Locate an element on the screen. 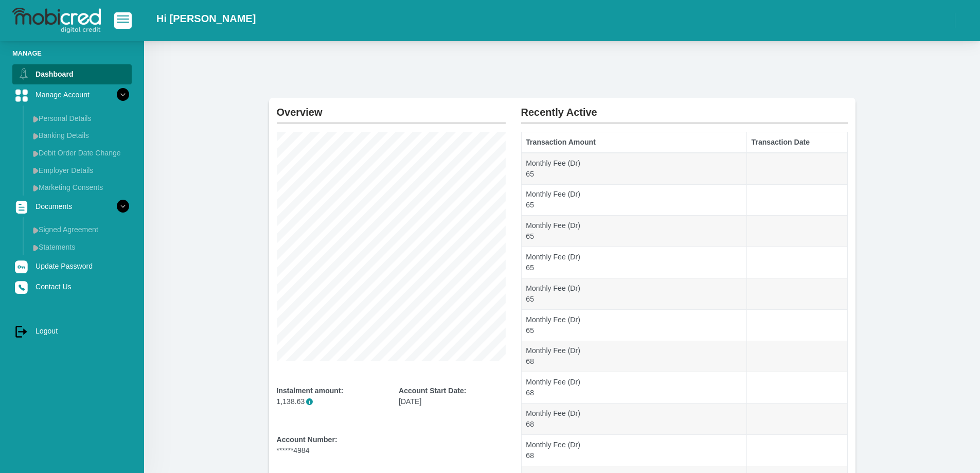 This screenshot has height=473, width=980. a: Documents is located at coordinates (72, 206).